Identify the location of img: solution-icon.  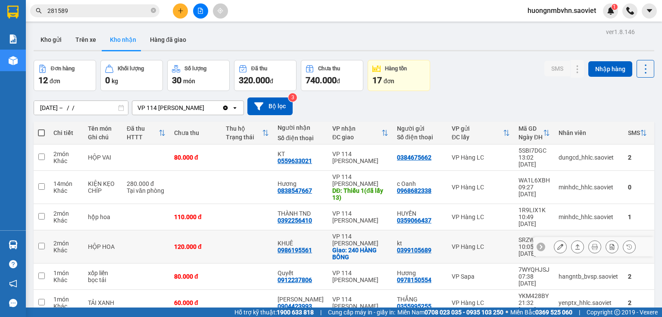
(13, 39).